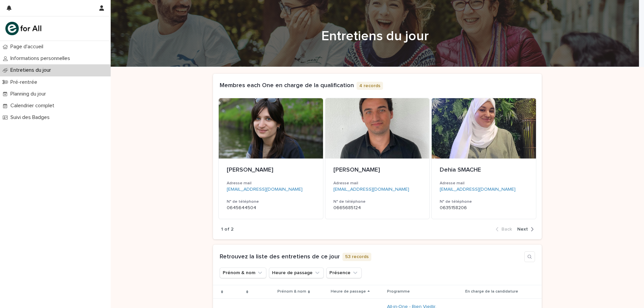  Describe the element at coordinates (523, 229) in the screenshot. I see `span: Next` at that location.